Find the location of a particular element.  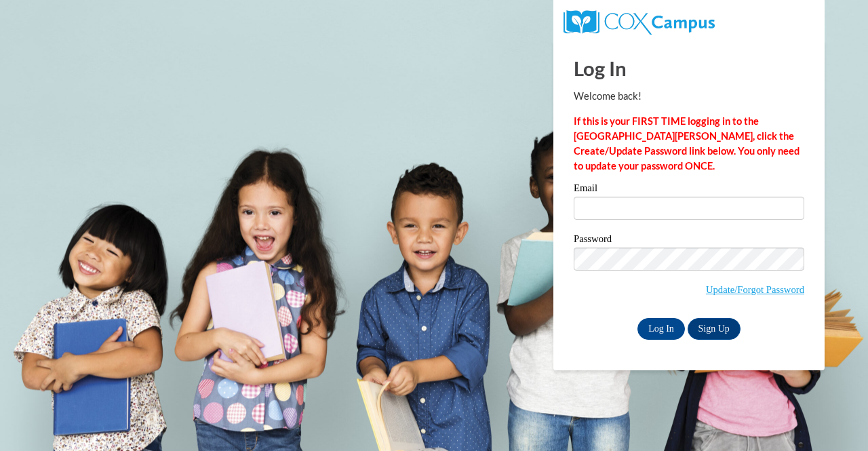

label: Email is located at coordinates (689, 190).